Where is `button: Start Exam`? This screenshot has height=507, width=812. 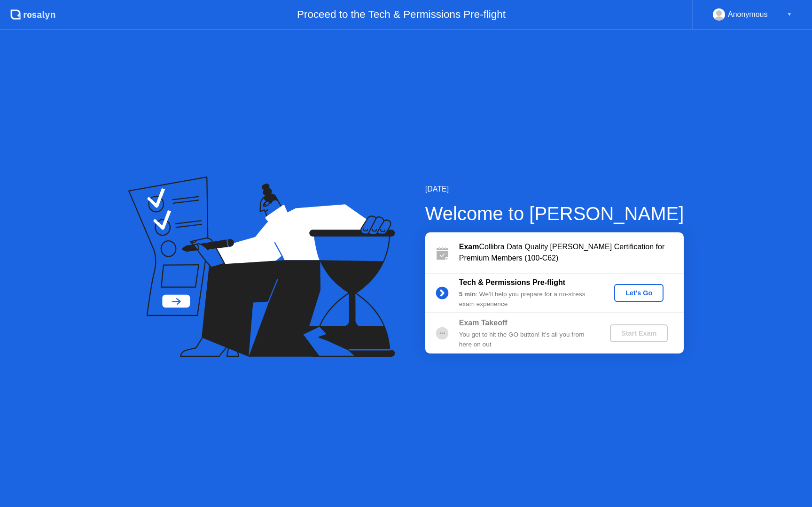
button: Start Exam is located at coordinates (639, 334).